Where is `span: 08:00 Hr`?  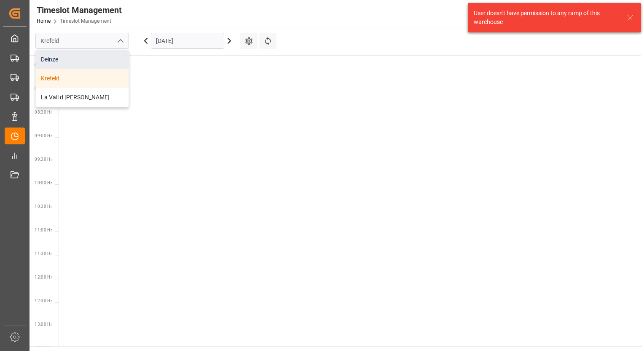
span: 08:00 Hr is located at coordinates (43, 89).